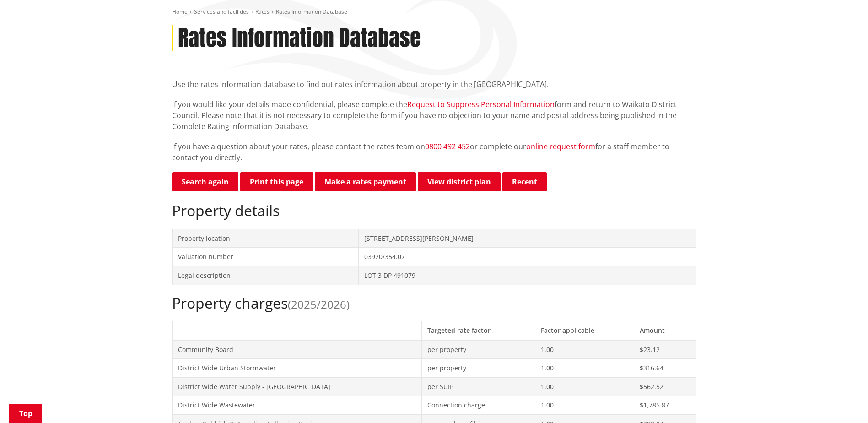  I want to click on h2: Property details, so click(434, 210).